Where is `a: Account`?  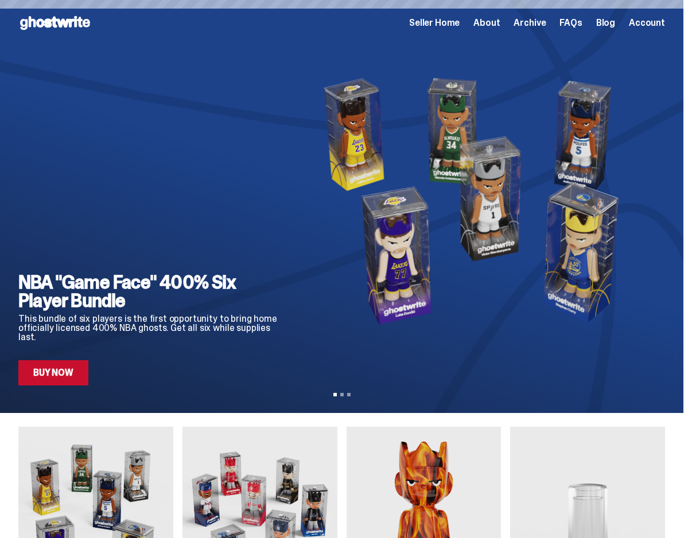 a: Account is located at coordinates (646, 23).